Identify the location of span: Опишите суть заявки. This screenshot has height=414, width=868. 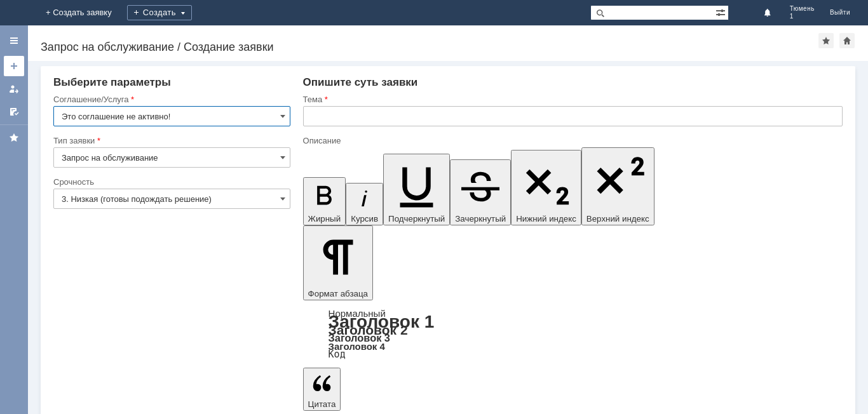
(361, 82).